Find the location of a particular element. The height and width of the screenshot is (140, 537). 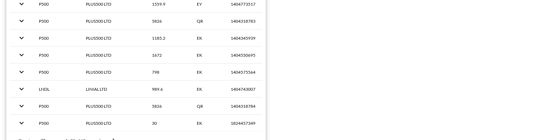

th: 1185.2 is located at coordinates (169, 38).